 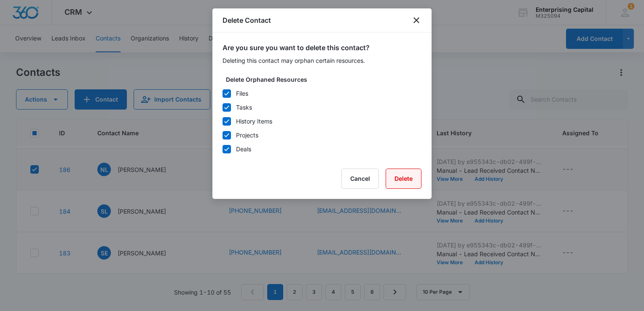 I want to click on button: Delete, so click(x=403, y=179).